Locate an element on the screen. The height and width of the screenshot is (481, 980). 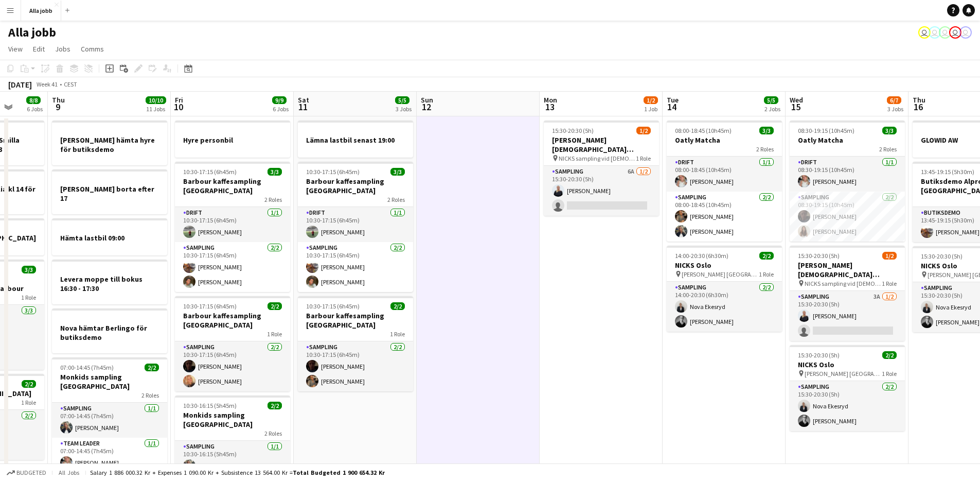
span: 10/10 is located at coordinates (156, 100).